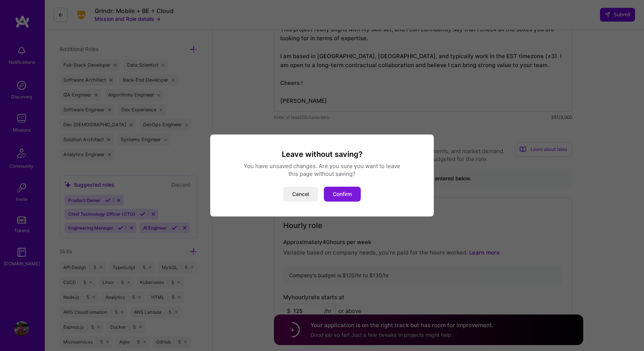 Image resolution: width=644 pixels, height=351 pixels. What do you see at coordinates (301, 194) in the screenshot?
I see `button: Cancel` at bounding box center [301, 194].